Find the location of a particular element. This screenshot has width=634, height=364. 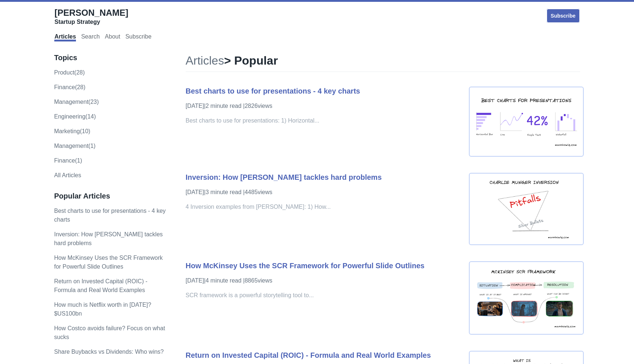

p: Best charts to use for presentations: 1) Horizontal... is located at coordinates (323, 121).